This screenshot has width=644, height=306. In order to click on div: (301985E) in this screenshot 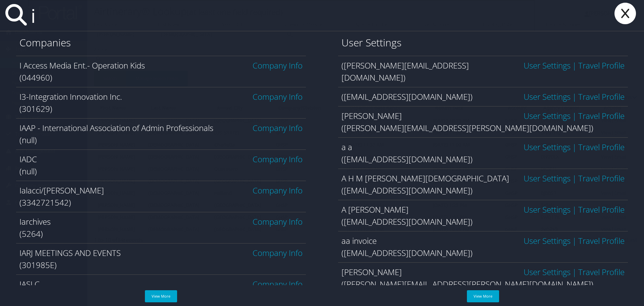, I will do `click(161, 265)`.